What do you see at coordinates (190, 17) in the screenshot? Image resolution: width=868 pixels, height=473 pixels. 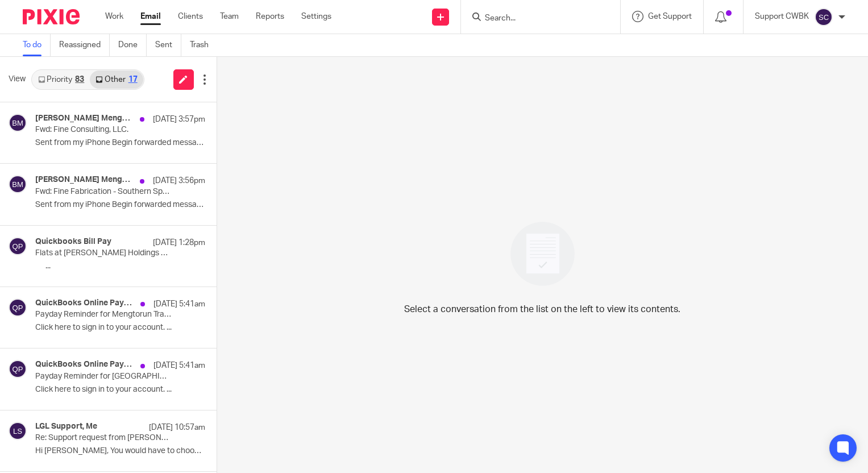 I see `a: Clients` at bounding box center [190, 17].